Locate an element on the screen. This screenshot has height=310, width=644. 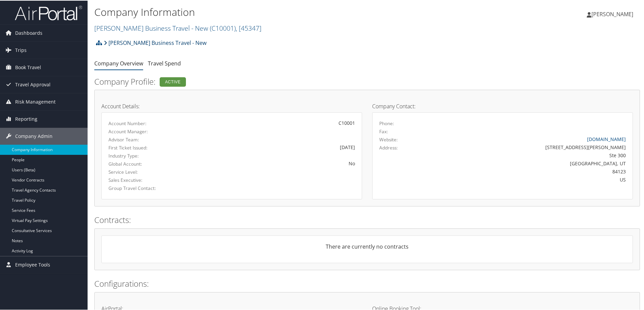
label: Global Account: is located at coordinates (146, 163).